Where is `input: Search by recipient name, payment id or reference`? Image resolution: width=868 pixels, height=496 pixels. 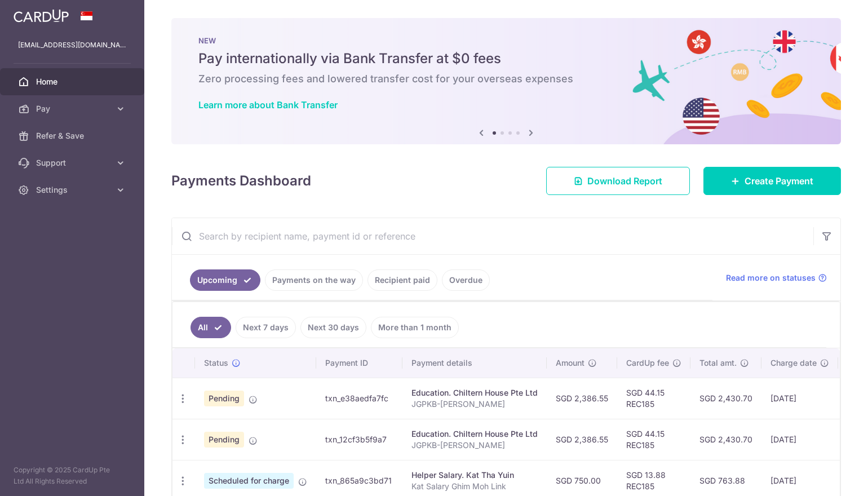 input: Search by recipient name, payment id or reference is located at coordinates (493, 236).